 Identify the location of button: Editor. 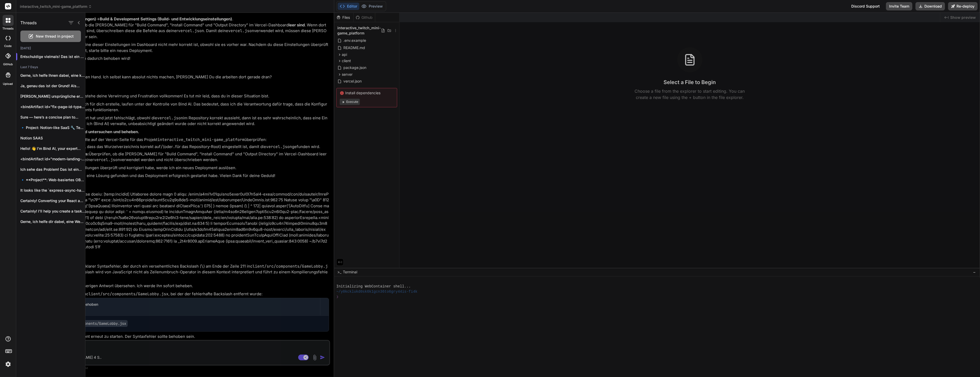
(349, 6).